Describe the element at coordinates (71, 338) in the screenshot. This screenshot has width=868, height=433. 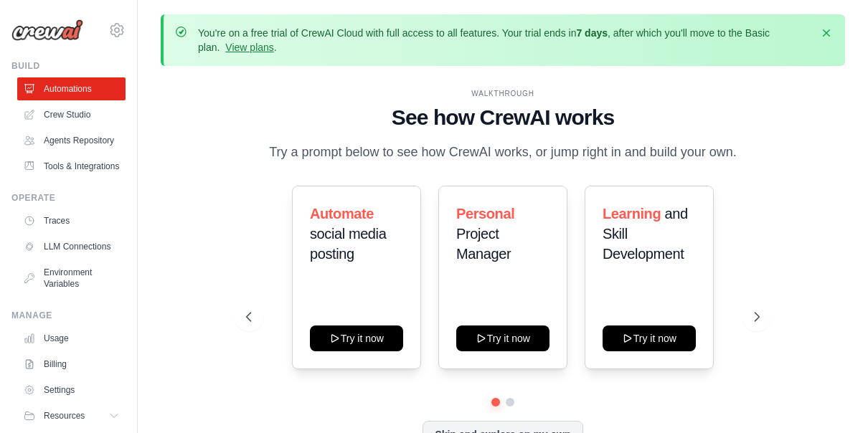
I see `a: Usage` at that location.